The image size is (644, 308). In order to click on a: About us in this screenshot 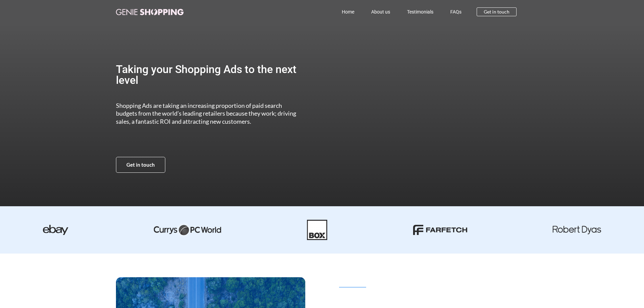, I will do `click(381, 12)`.